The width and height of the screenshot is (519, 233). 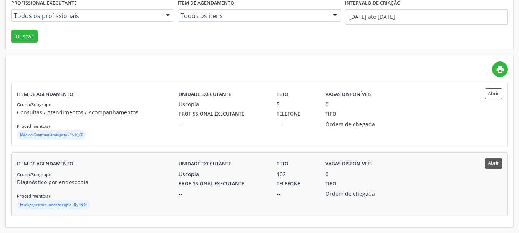 I want to click on a: print, so click(x=499, y=69).